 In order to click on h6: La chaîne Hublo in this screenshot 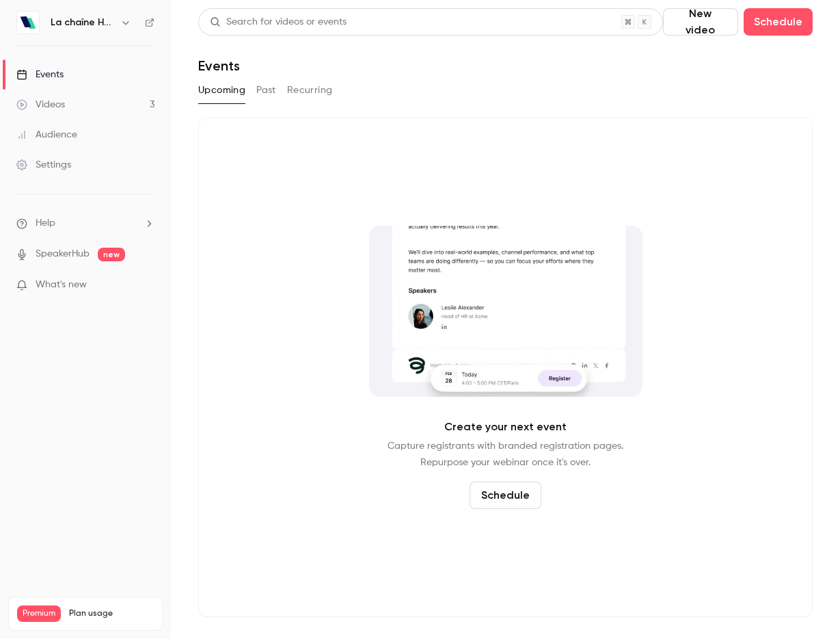, I will do `click(82, 23)`.